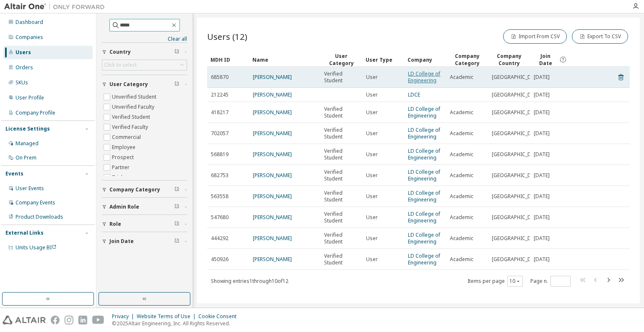  Describe the element at coordinates (144, 39) in the screenshot. I see `a: Clear all` at that location.